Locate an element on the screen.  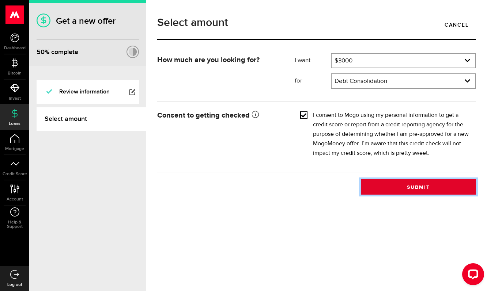
label: for is located at coordinates (313, 81).